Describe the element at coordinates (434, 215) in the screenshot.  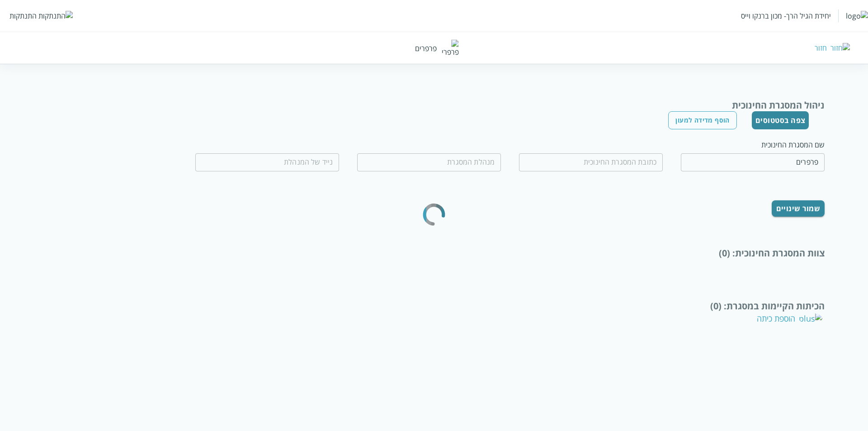
I see `svg: color-ring-loading` at that location.